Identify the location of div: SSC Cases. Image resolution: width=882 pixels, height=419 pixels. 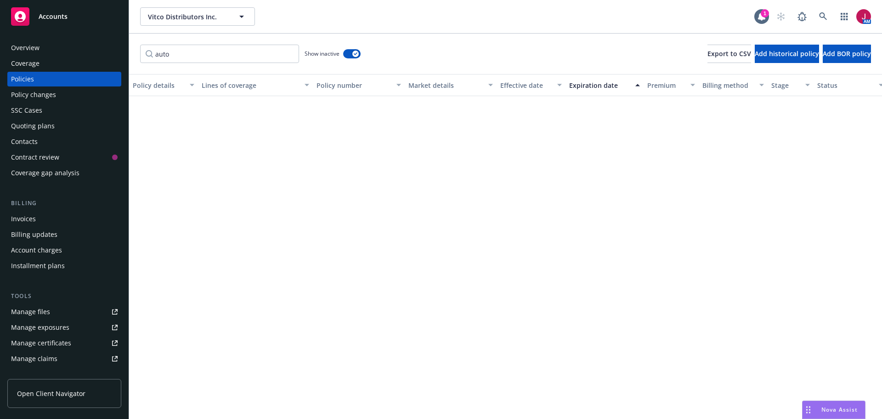
(27, 110).